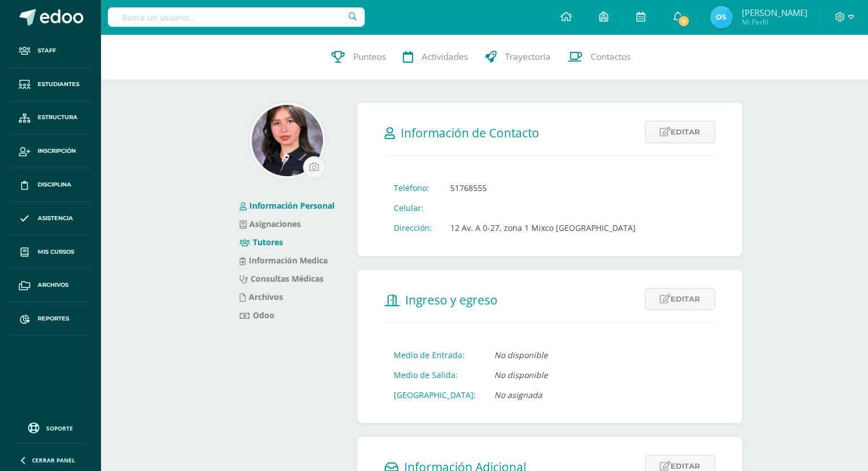 Image resolution: width=868 pixels, height=471 pixels. Describe the element at coordinates (369, 56) in the screenshot. I see `span: Punteos` at that location.